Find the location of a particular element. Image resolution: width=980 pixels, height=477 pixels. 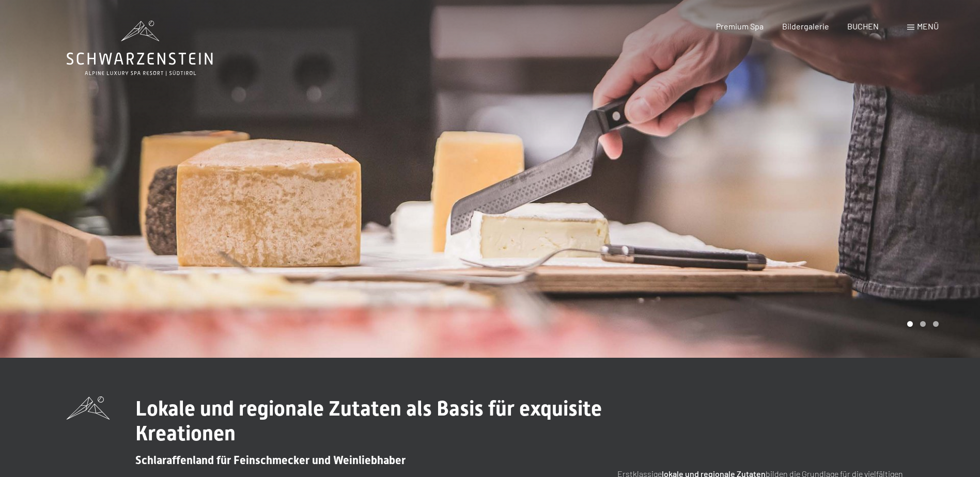

div: Carousel Page 1 (Current Slide) is located at coordinates (910, 324).